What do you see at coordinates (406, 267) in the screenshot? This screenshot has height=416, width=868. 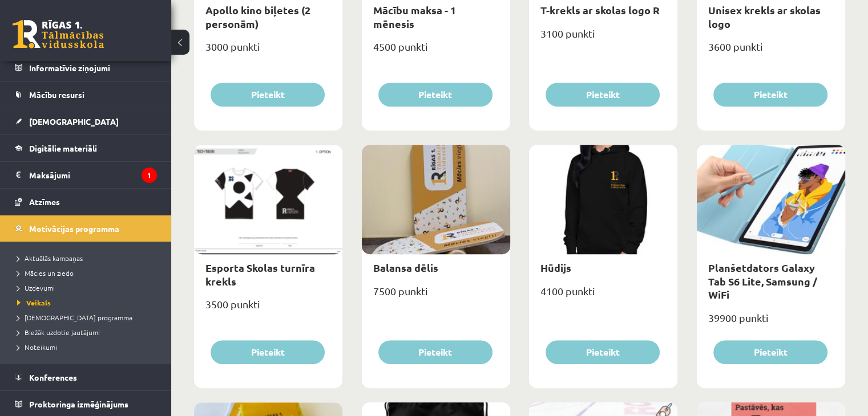 I see `a: Balansa dēlis` at bounding box center [406, 267].